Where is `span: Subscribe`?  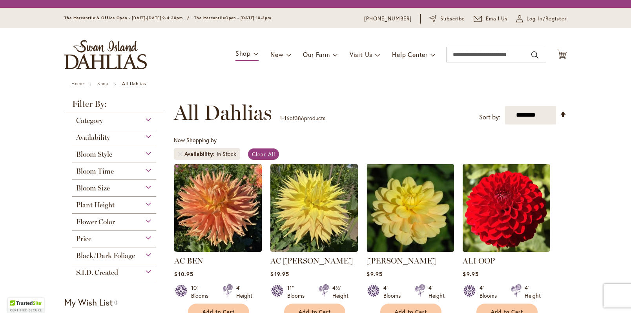 span: Subscribe is located at coordinates (453, 19).